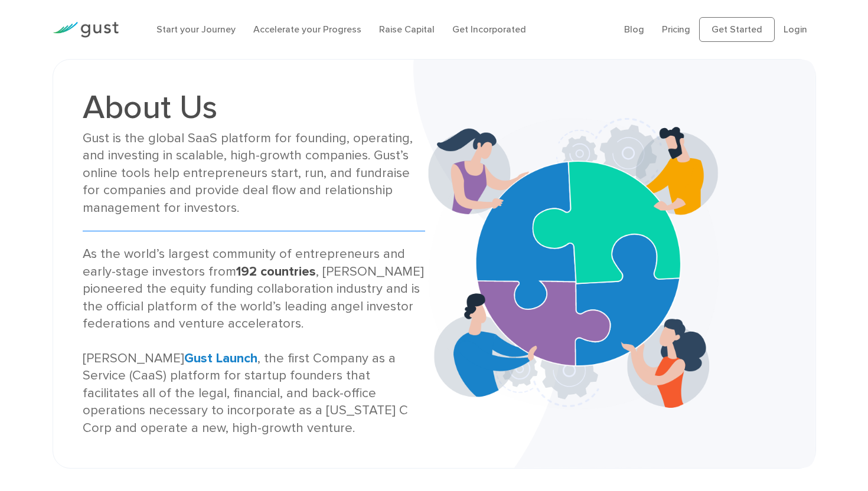 The width and height of the screenshot is (868, 491). I want to click on a: Get Started, so click(736, 29).